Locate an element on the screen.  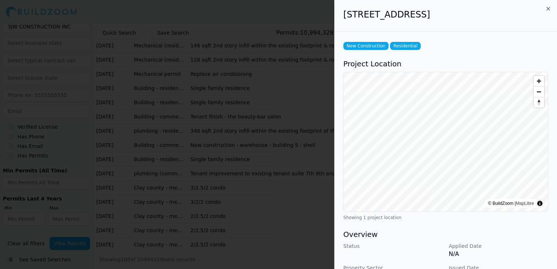
button: Reset bearing to north is located at coordinates (539, 102).